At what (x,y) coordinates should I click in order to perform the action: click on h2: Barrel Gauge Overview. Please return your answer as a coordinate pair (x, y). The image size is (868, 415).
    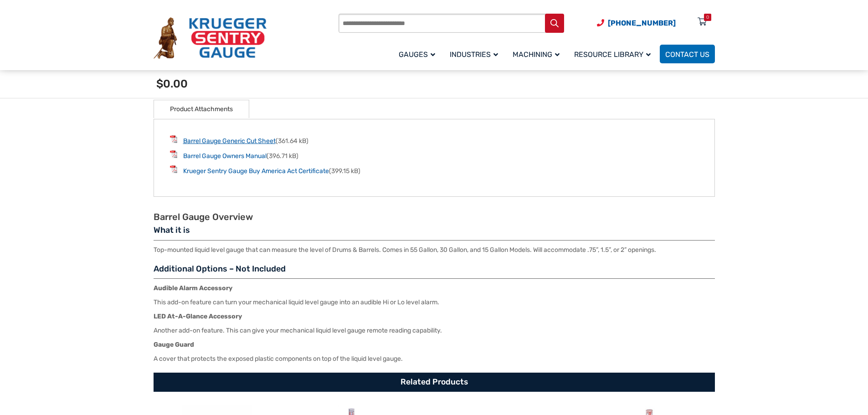
    Looking at the image, I should click on (434, 217).